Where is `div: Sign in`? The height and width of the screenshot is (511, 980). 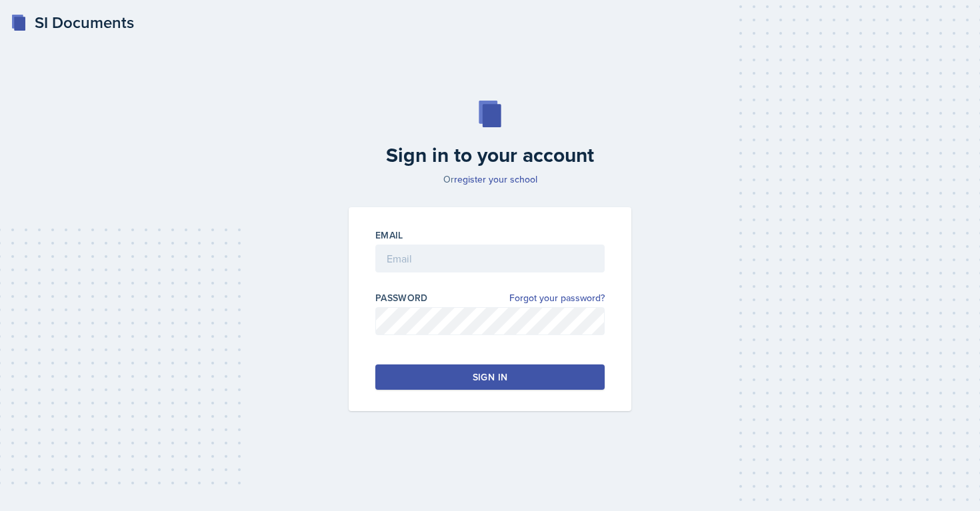
div: Sign in is located at coordinates (490, 378).